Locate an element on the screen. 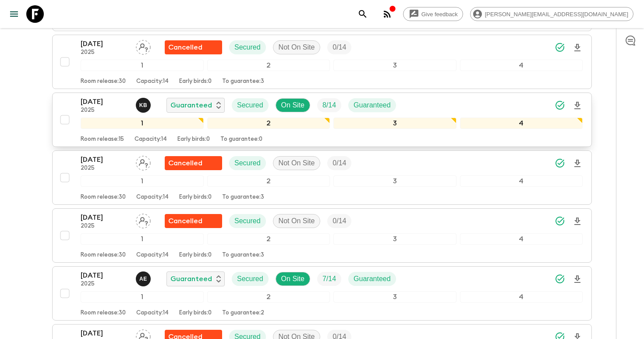 This screenshot has height=339, width=644. button: KB is located at coordinates (144, 105).